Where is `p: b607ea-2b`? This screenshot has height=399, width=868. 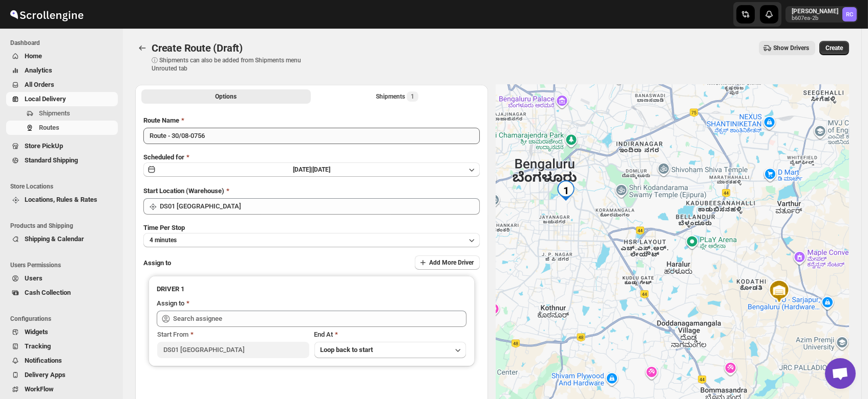
p: b607ea-2b is located at coordinates (814, 18).